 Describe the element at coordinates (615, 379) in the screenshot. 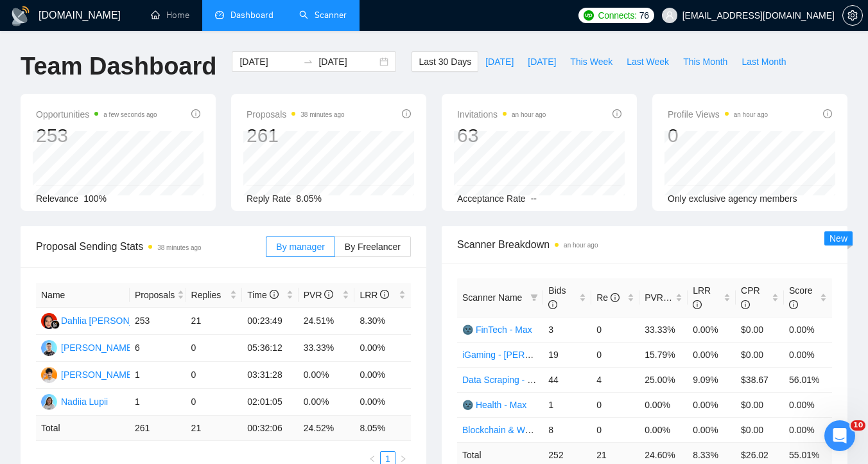

I see `td: 4` at that location.